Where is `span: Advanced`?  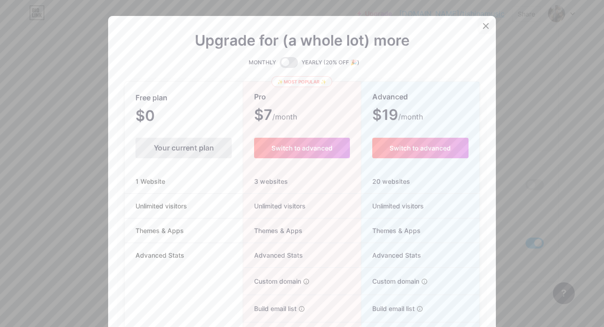 span: Advanced is located at coordinates (390, 97).